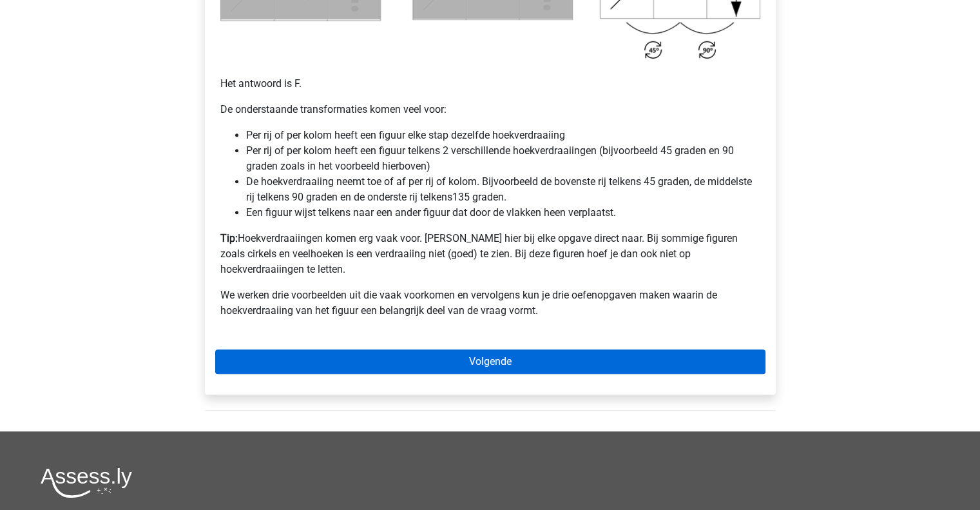  I want to click on p: Het antwoord is F., so click(490, 76).